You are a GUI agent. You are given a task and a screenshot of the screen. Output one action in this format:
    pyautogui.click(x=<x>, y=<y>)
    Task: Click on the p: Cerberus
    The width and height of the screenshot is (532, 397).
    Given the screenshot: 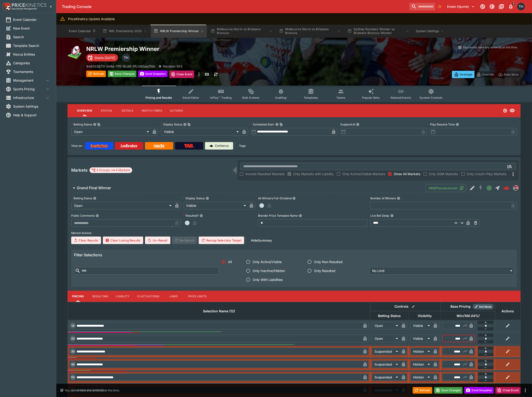 What is the action you would take?
    pyautogui.click(x=222, y=146)
    